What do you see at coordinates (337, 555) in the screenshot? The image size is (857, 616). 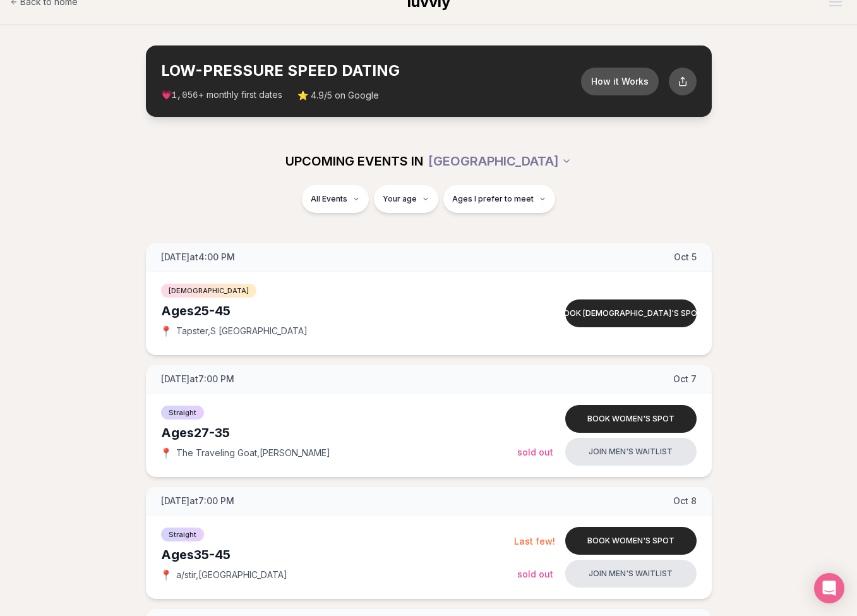 I see `div: Ages 35-45` at bounding box center [337, 555].